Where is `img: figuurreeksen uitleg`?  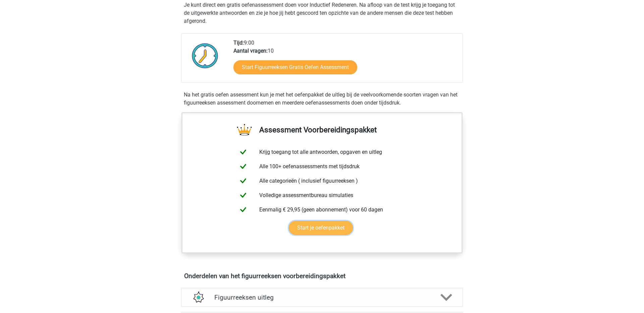
img: figuurreeksen uitleg is located at coordinates (198, 298).